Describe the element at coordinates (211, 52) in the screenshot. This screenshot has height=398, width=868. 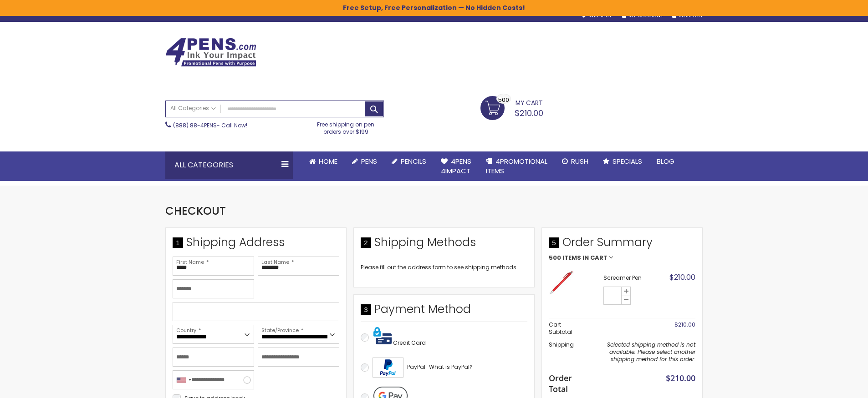
I see `img: 4Pens Custom Pens and Promotional Products` at that location.